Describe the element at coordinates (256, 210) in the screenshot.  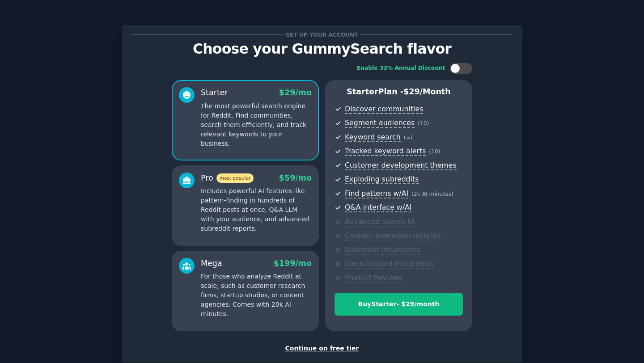
I see `p: Includes powerful AI features like pattern-finding in hundreds of Reddit posts at once, Q&A LLM w...` at that location.